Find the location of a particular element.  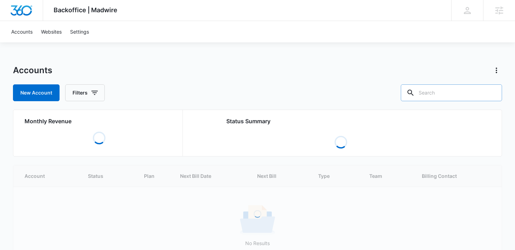

a: Accounts is located at coordinates (22, 32).